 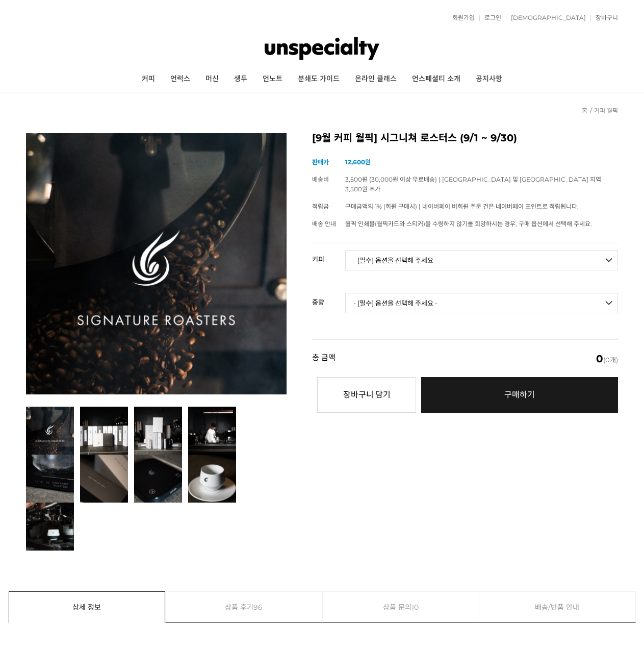 What do you see at coordinates (272, 79) in the screenshot?
I see `a: 언노트` at bounding box center [272, 79].